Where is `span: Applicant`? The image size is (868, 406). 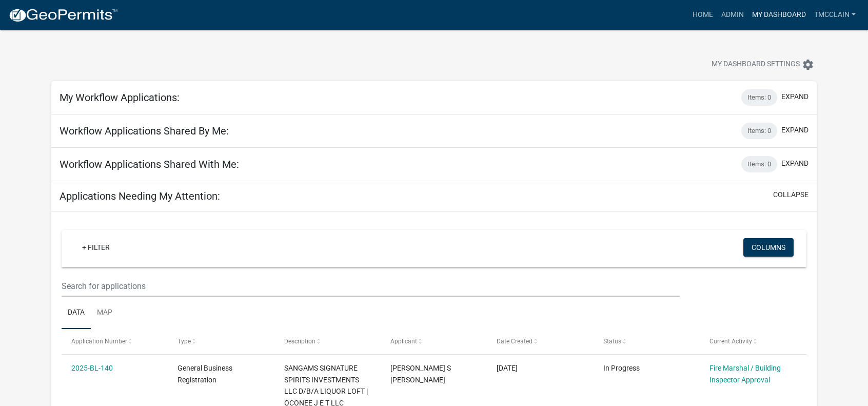 span: Applicant is located at coordinates (404, 341).